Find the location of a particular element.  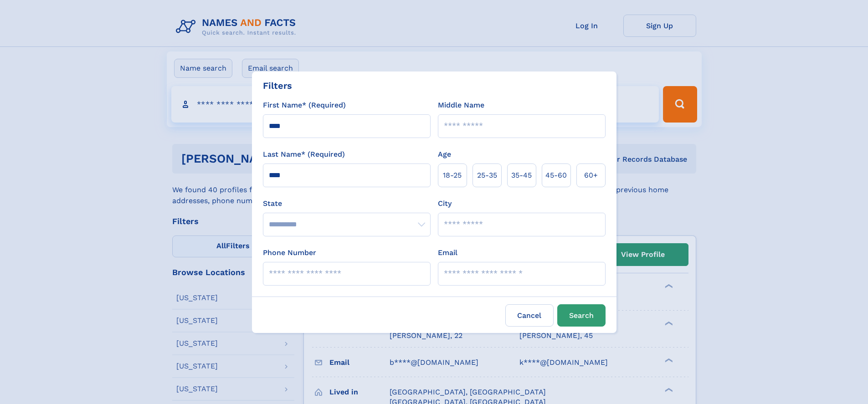

label: Phone Number is located at coordinates (289, 252).